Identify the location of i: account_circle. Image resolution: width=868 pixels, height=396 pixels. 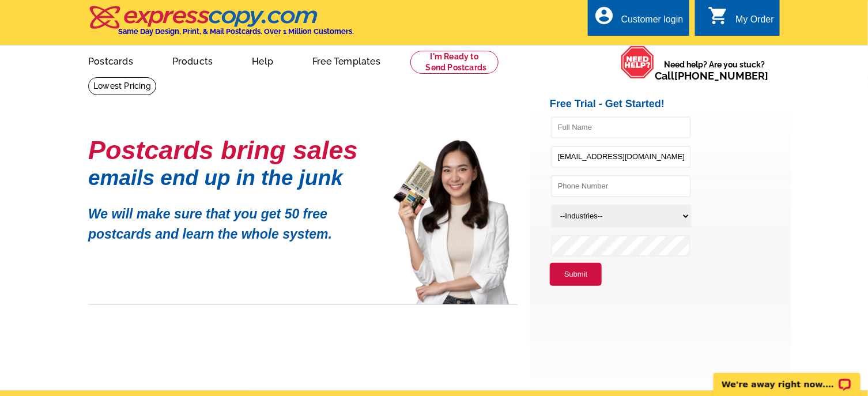
(604, 15).